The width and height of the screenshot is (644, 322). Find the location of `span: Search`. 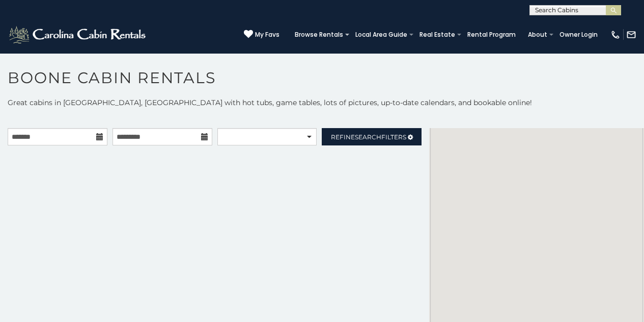

span: Search is located at coordinates (368, 136).